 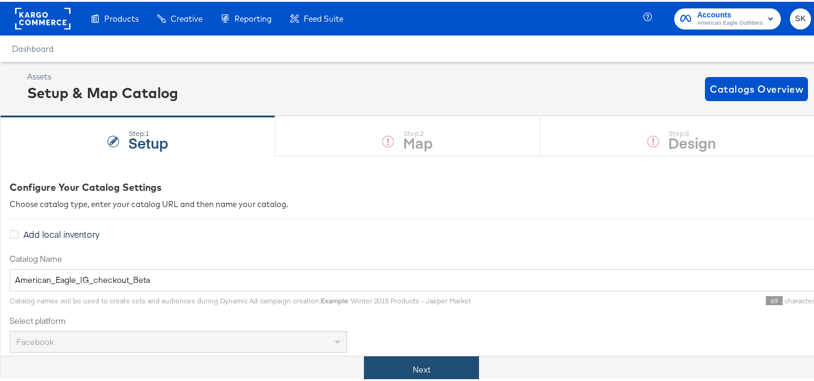 I want to click on span: American Eagle Outfitters, so click(x=730, y=22).